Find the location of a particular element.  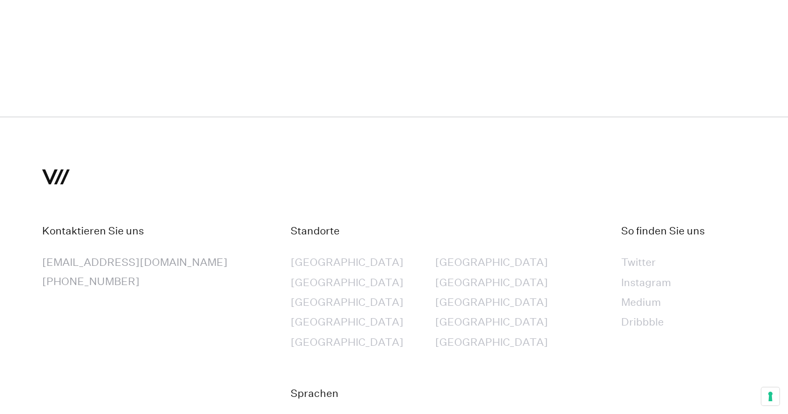

div: Standorte is located at coordinates (456, 231).